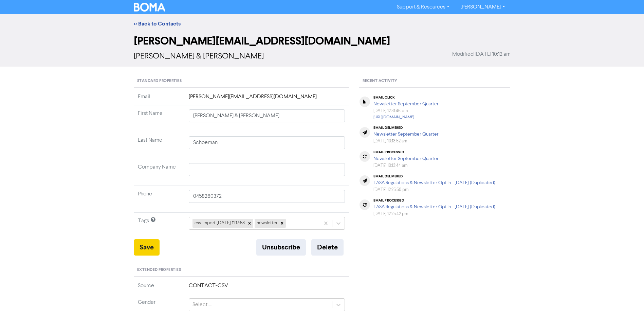 This screenshot has height=314, width=644. What do you see at coordinates (267, 288) in the screenshot?
I see `td: CONTACT-CSV` at bounding box center [267, 288].